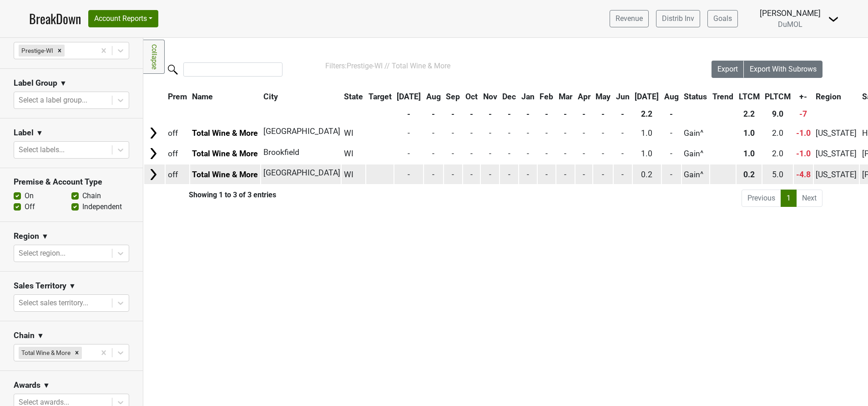 Image resolution: width=868 pixels, height=406 pixels. I want to click on th: Sep: activate to sort column ascending, so click(453, 96).